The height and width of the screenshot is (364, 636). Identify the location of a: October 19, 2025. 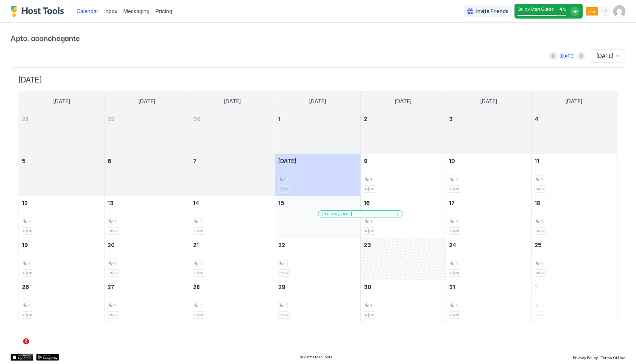
(61, 245).